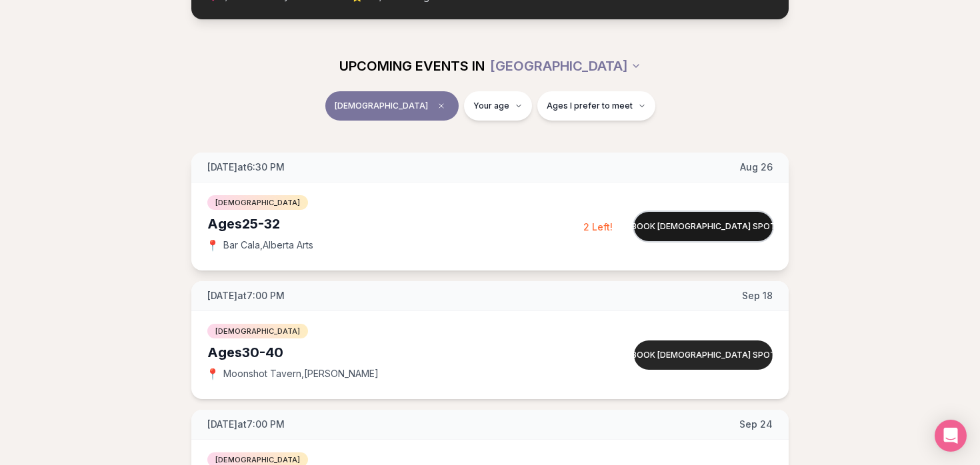  Describe the element at coordinates (596, 106) in the screenshot. I see `button: Ages I prefer to meet` at that location.